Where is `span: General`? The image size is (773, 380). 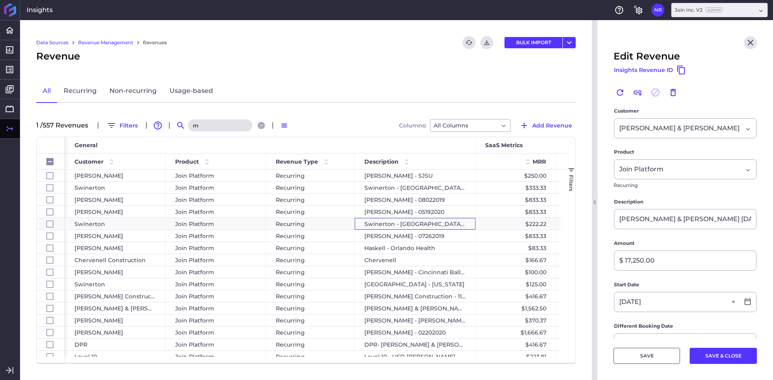 span: General is located at coordinates (86, 145).